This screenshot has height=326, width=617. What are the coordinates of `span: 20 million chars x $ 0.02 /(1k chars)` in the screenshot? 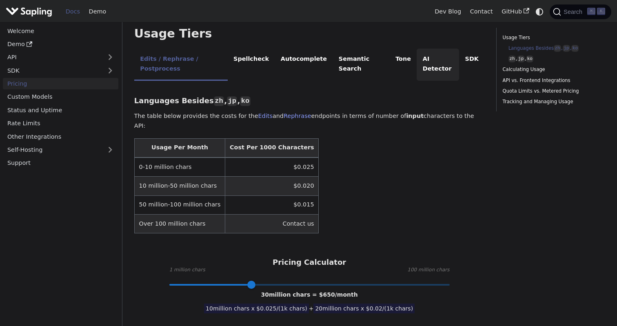 It's located at (364, 309).